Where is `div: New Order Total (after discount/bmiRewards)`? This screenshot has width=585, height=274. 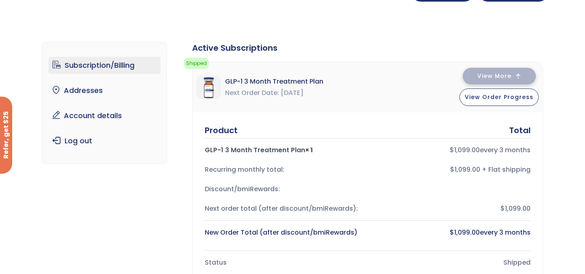
div: New Order Total (after discount/bmiRewards) is located at coordinates (283, 233).